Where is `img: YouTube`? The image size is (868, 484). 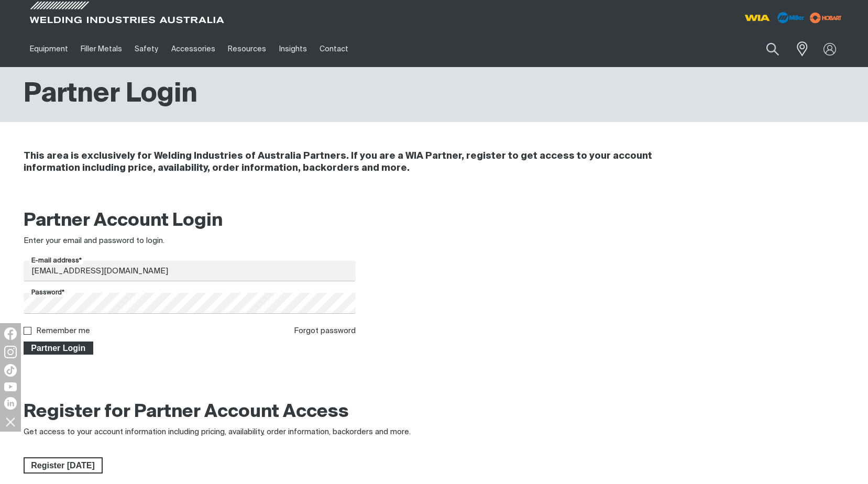
img: YouTube is located at coordinates (10, 387).